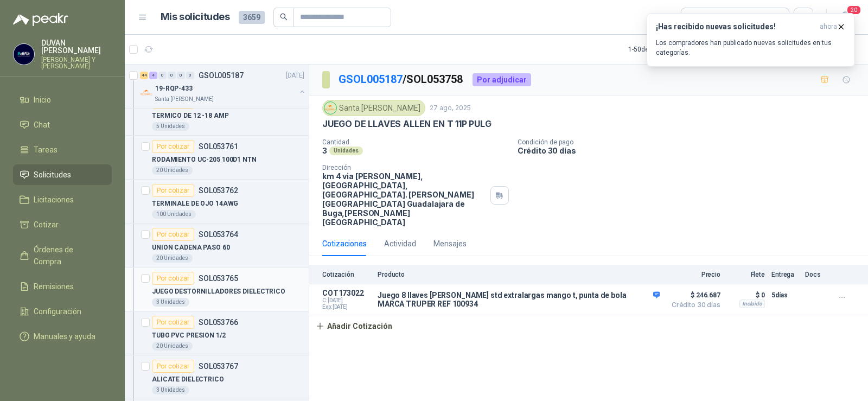 This screenshot has width=868, height=401. What do you see at coordinates (691, 150) in the screenshot?
I see `p: Crédito 30 días` at bounding box center [691, 150].